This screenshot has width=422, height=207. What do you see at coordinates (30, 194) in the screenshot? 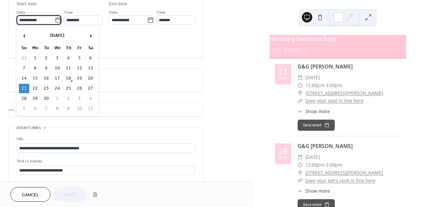
I see `a: Cancel` at bounding box center [30, 194].